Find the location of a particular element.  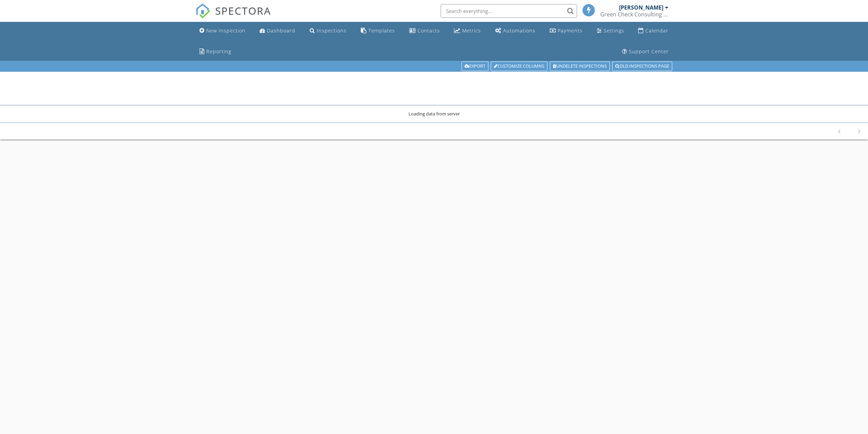

a: Settings is located at coordinates (610, 31).